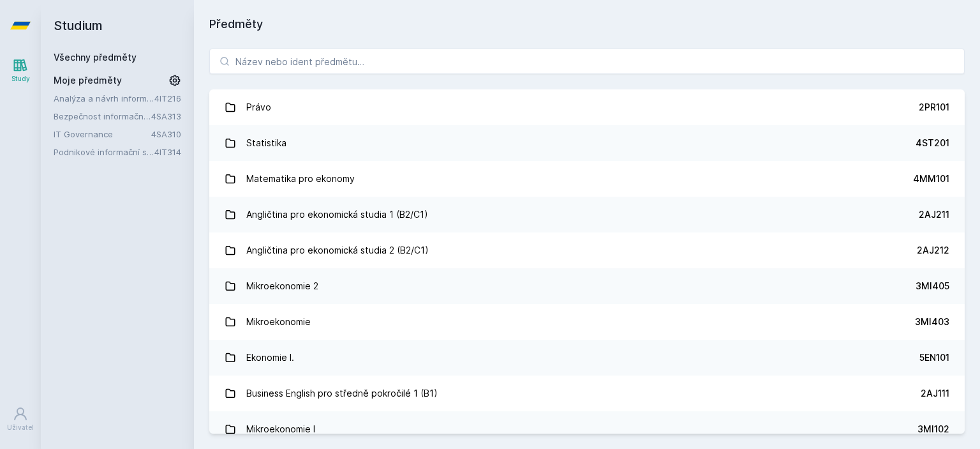 The image size is (980, 449). I want to click on input: Název nebo ident předmětu…, so click(588, 62).